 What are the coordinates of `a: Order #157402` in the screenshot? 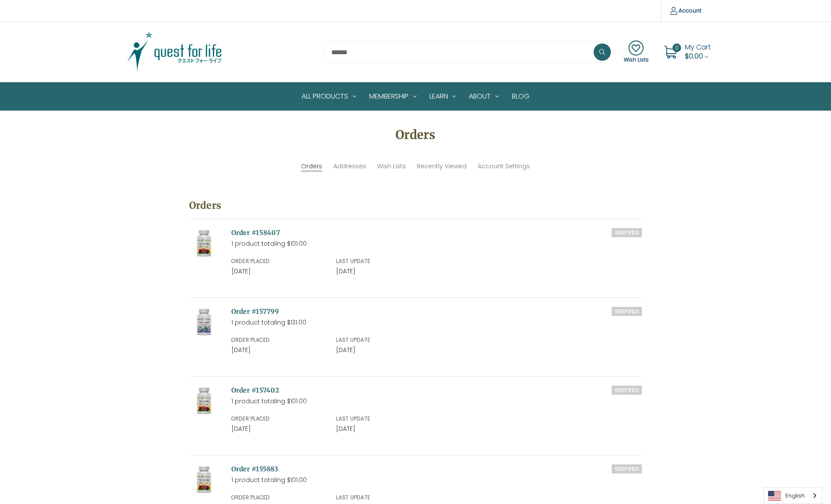 It's located at (255, 390).